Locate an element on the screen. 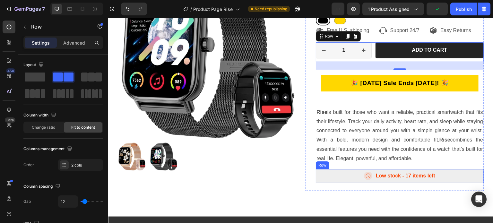 Image resolution: width=493 pixels, height=223 pixels. p: Support 24/7 is located at coordinates (297, 13).